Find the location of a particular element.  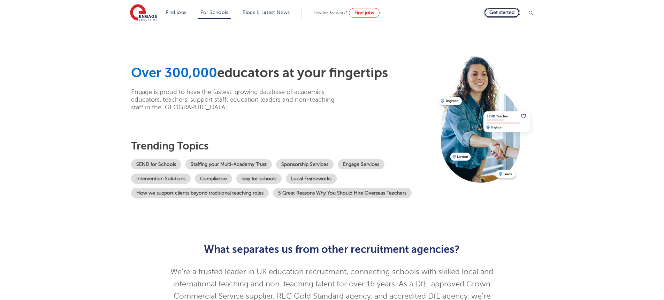

a: 5 Great Reasons Why You Should Hire Overseas Teachers is located at coordinates (342, 192).